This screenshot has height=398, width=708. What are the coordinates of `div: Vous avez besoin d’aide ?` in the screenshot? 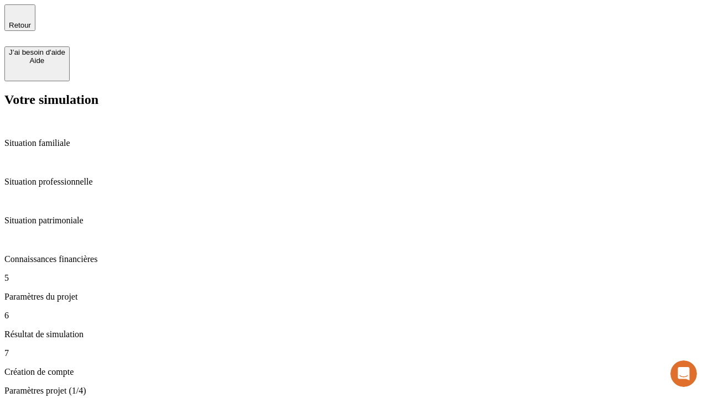 It's located at (142, 14).